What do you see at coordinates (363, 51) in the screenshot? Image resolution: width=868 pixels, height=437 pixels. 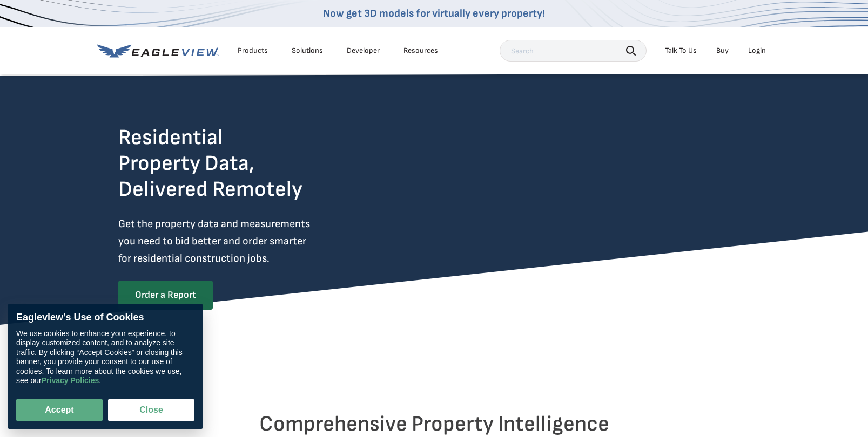 I see `a: Developer` at bounding box center [363, 51].